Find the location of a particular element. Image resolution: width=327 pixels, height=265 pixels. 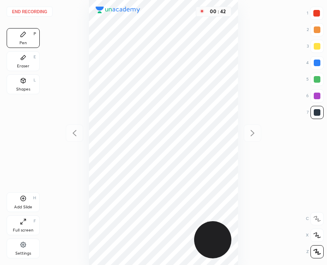

div: Shapes is located at coordinates (23, 89).